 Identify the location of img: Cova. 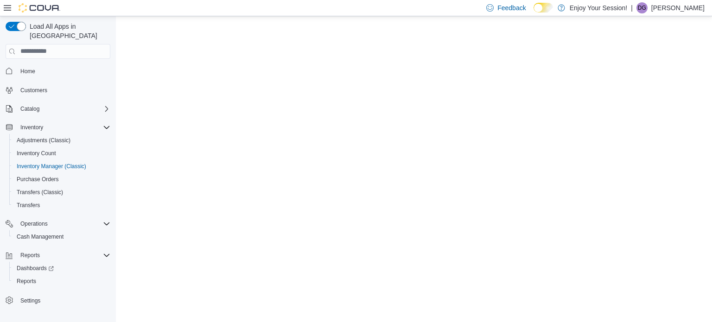
(39, 8).